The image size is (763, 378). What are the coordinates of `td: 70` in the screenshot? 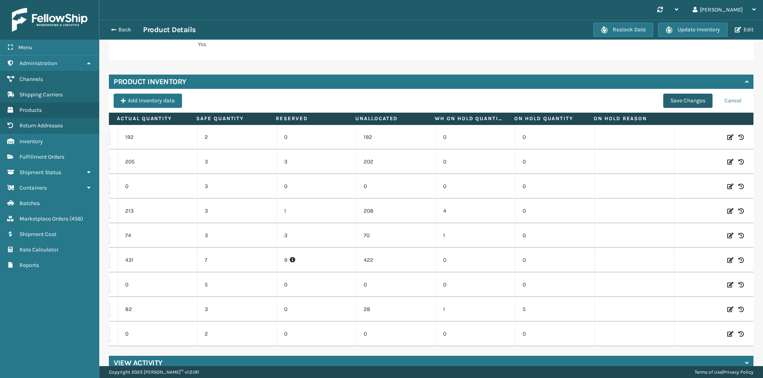 It's located at (396, 236).